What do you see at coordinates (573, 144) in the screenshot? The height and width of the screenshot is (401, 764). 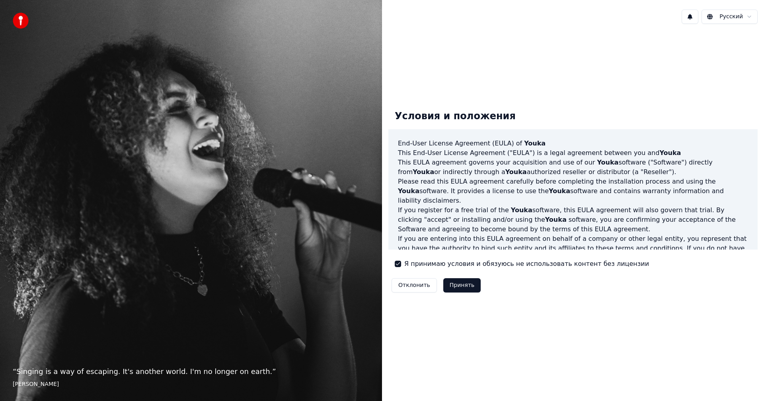 I see `h3: End-User License Agreement (EULA) of` at bounding box center [573, 144].